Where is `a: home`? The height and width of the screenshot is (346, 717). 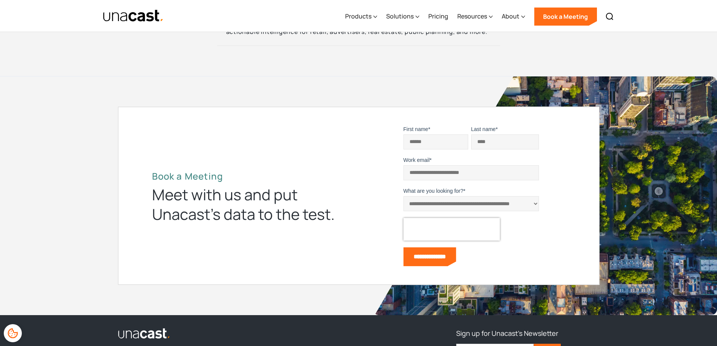 a: home is located at coordinates (133, 16).